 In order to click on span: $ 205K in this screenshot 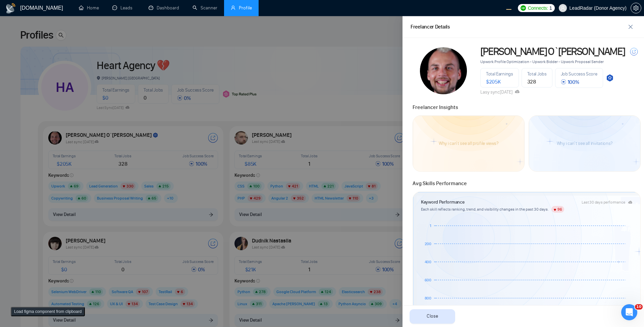, I will do `click(493, 82)`.